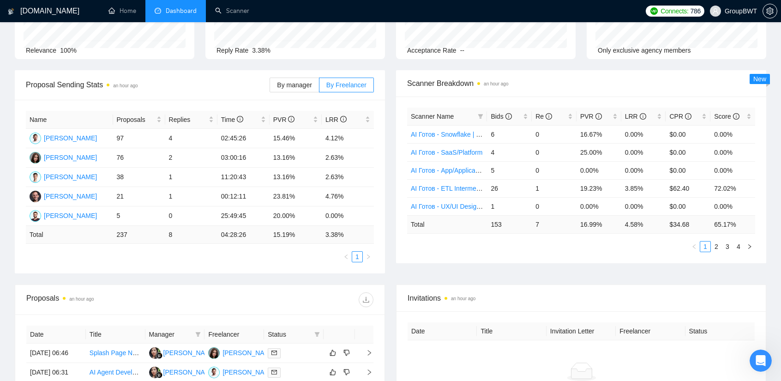 Image resolution: width=781 pixels, height=381 pixels. Describe the element at coordinates (120, 353) in the screenshot. I see `a: Splash Page Needed` at that location.